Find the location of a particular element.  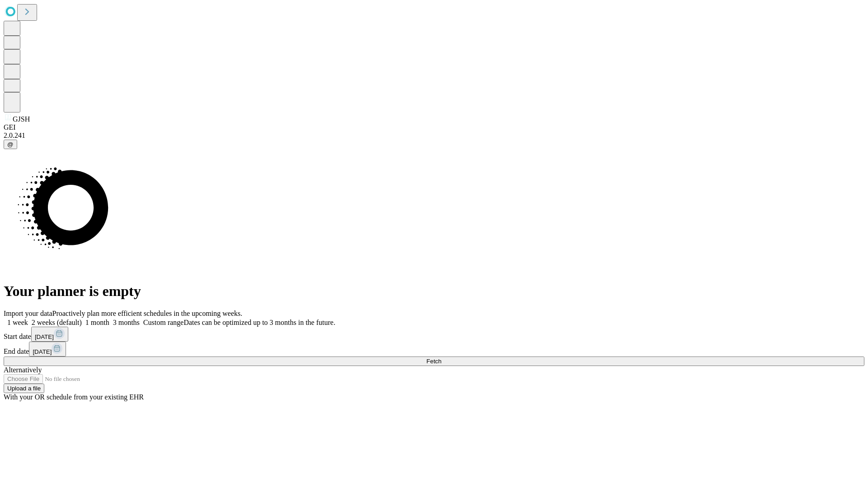

span: GJSH is located at coordinates (21, 119).